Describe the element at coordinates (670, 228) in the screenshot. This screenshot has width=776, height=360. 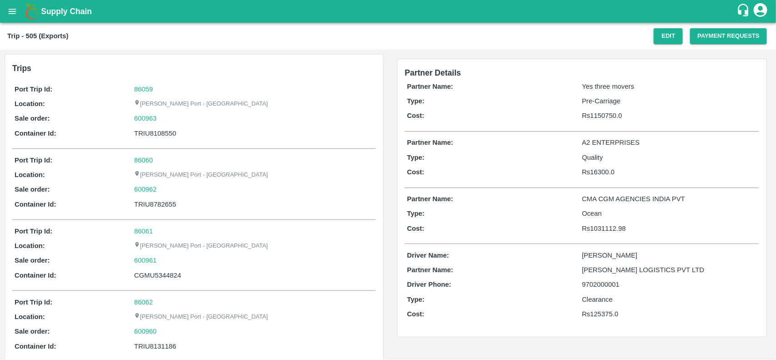
I see `p: Rs 1031112.98` at that location.